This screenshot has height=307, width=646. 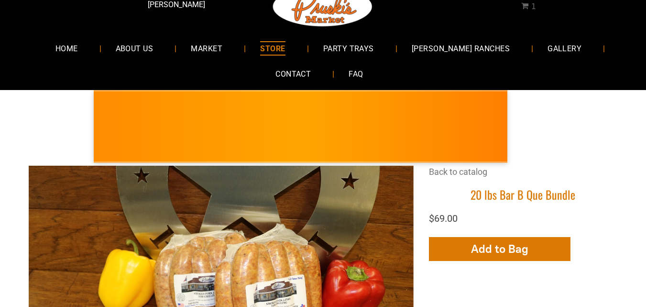 What do you see at coordinates (500, 248) in the screenshot?
I see `span: Add to Bag` at bounding box center [500, 248].